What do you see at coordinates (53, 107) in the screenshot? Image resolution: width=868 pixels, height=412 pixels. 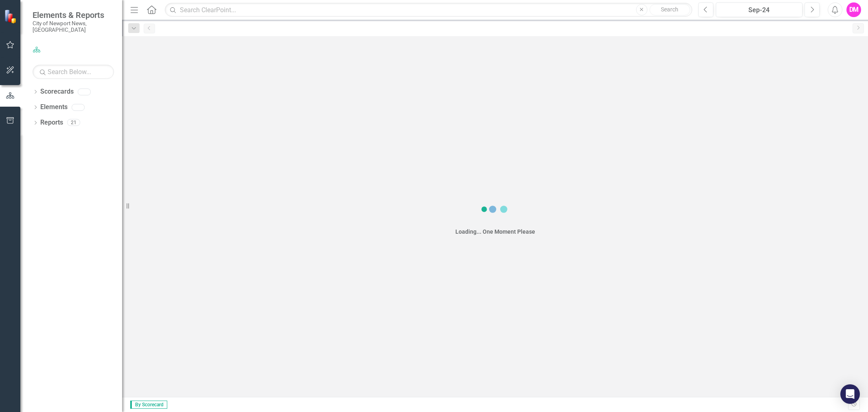 I see `a: Elements` at bounding box center [53, 107].